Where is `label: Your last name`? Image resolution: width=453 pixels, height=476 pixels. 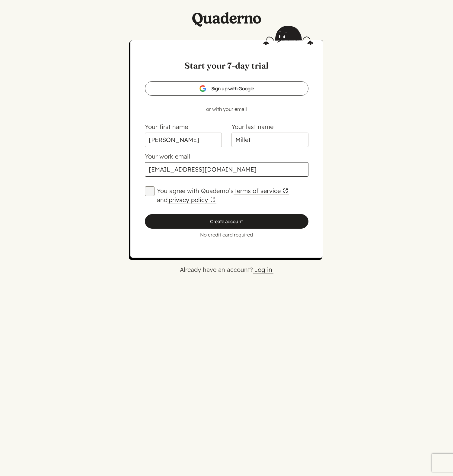 label: Your last name is located at coordinates (252, 127).